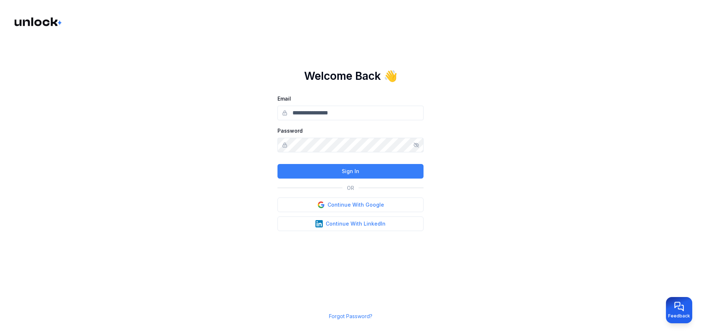 Image resolution: width=701 pixels, height=332 pixels. Describe the element at coordinates (350, 316) in the screenshot. I see `a: Forgot Password?` at that location.